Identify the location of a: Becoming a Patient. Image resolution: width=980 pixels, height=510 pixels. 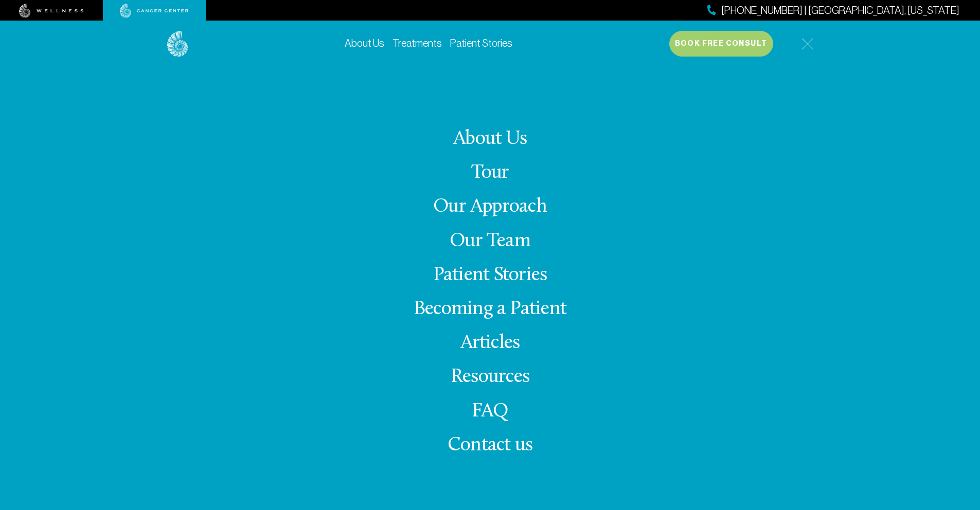
(490, 309).